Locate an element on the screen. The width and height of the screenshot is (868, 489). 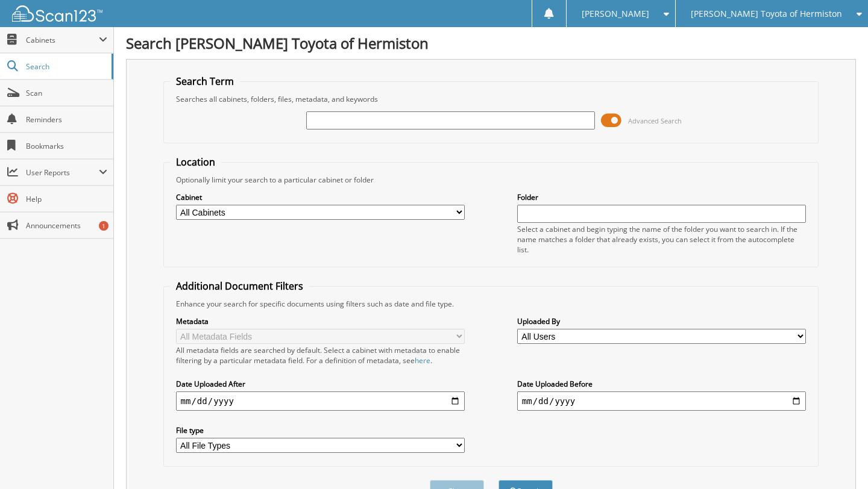
label: Uploaded By is located at coordinates (662, 321).